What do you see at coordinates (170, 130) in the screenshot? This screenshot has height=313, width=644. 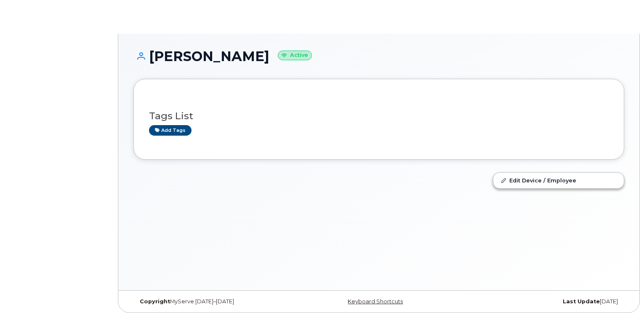 I see `a: Add tags` at bounding box center [170, 130].